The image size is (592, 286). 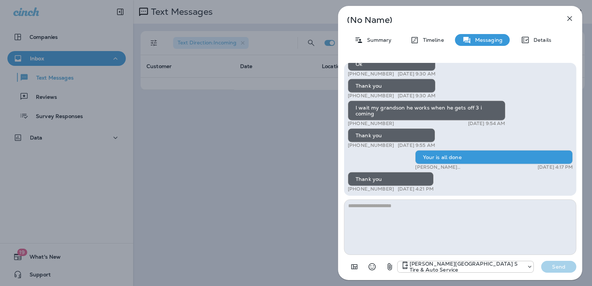 I want to click on p: Summary, so click(x=377, y=40).